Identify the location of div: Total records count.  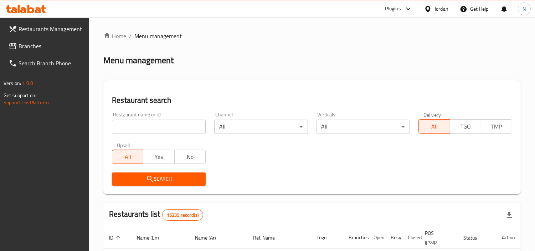
(183, 215).